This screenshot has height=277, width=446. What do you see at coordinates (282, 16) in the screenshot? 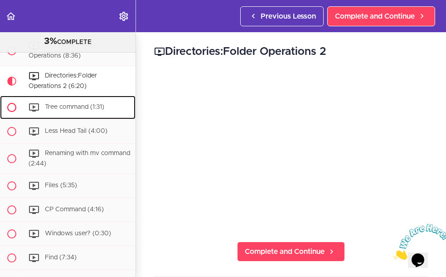
I see `a: Previous Lesson` at bounding box center [282, 16].